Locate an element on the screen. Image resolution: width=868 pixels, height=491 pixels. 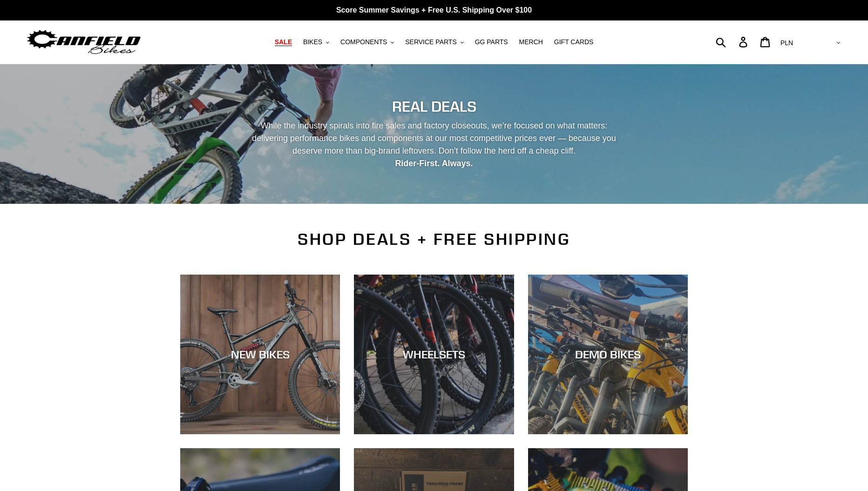
img: Canfield Bikes is located at coordinates (84, 42).